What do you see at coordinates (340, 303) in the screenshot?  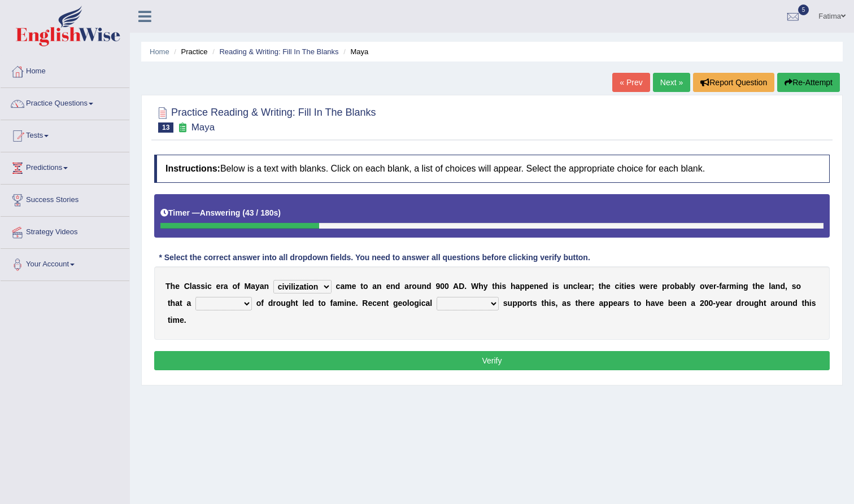 I see `b: m` at bounding box center [340, 303].